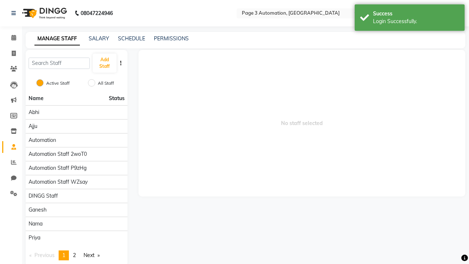 This screenshot has height=264, width=469. I want to click on a: SCHEDULE, so click(132, 38).